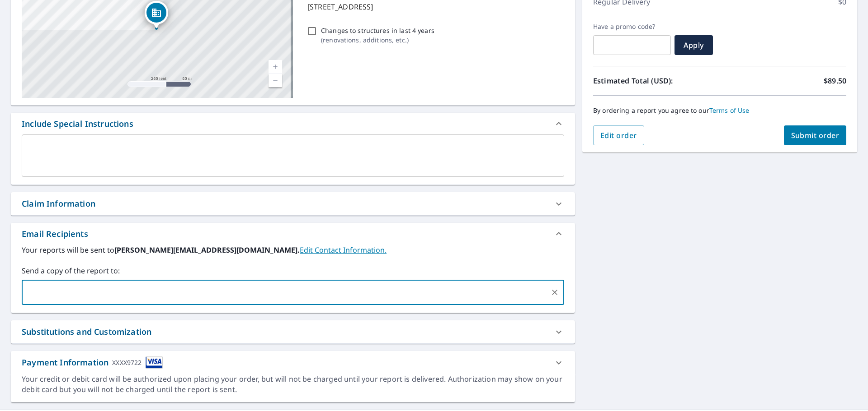 This screenshot has height=411, width=868. What do you see at coordinates (127, 362) in the screenshot?
I see `div: XXXX9722` at bounding box center [127, 362].